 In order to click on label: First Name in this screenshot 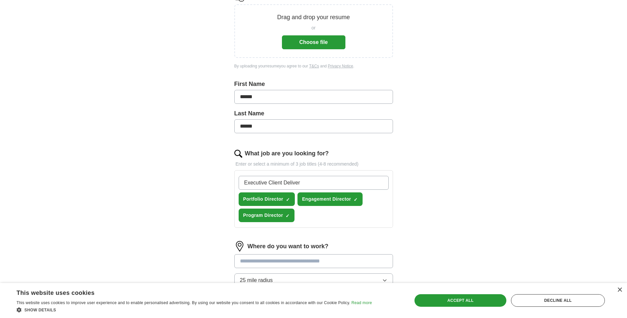, I will do `click(314, 84)`.